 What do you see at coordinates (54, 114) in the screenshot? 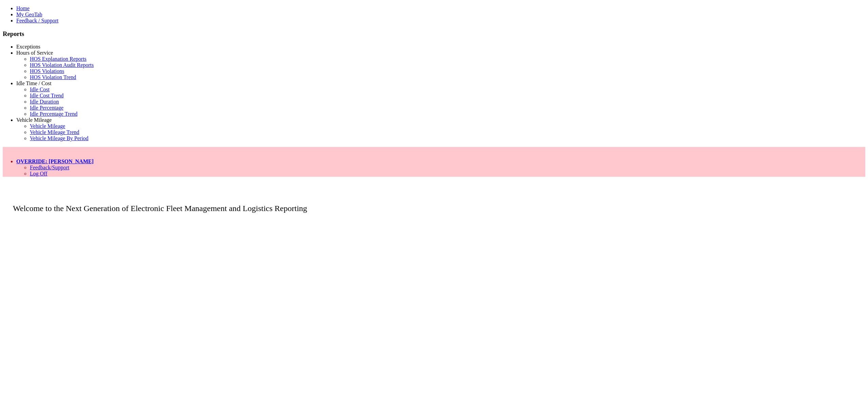
I see `a: Idle Percentage Trend` at bounding box center [54, 114].